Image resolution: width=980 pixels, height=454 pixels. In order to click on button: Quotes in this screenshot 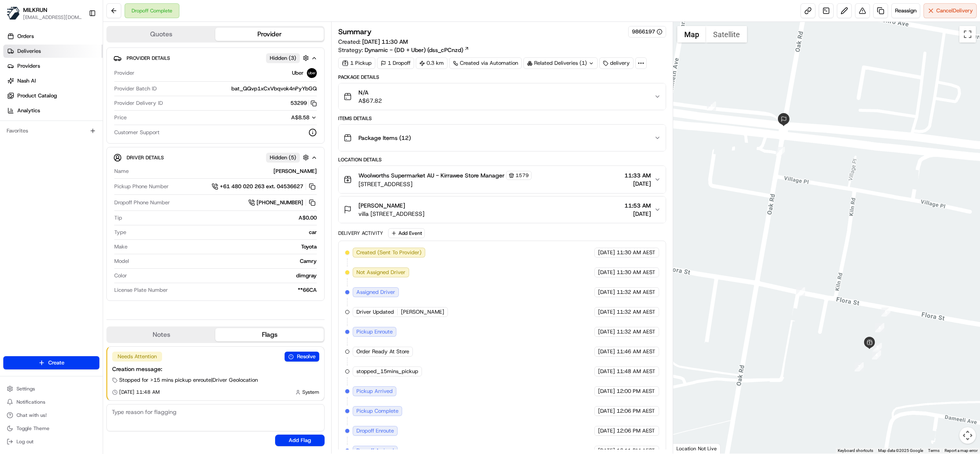, I will do `click(161, 34)`.